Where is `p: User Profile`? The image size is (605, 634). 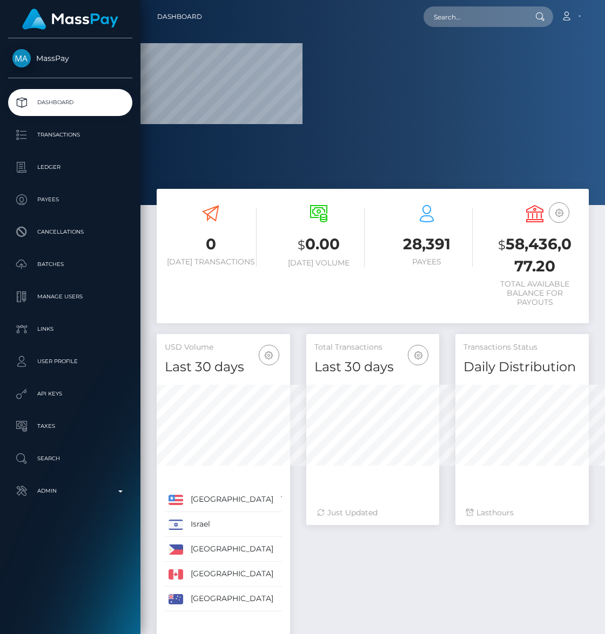 p: User Profile is located at coordinates (70, 362).